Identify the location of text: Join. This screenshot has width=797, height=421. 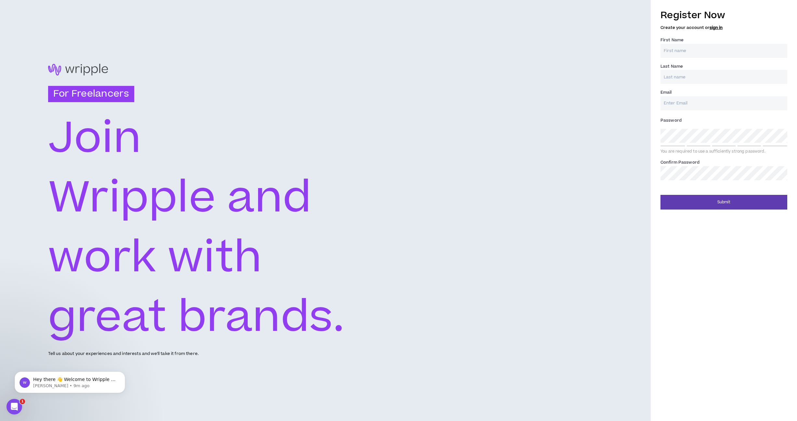
(95, 139).